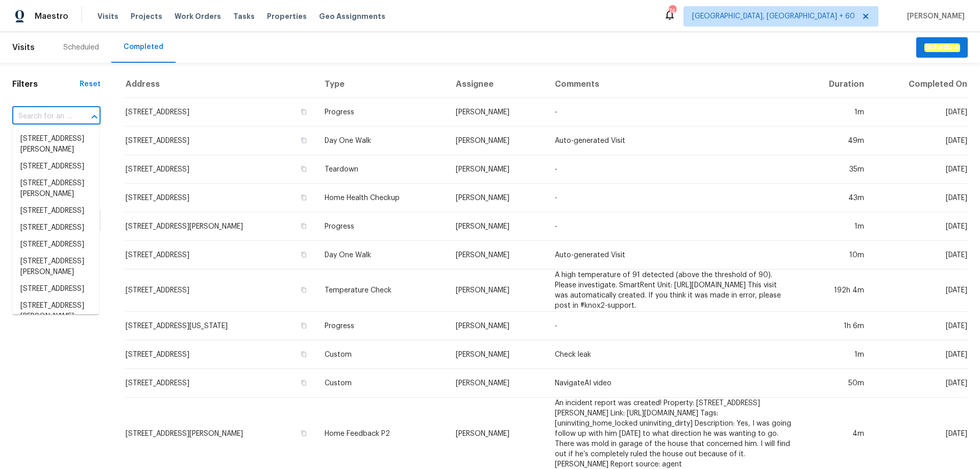 The width and height of the screenshot is (980, 469). Describe the element at coordinates (836, 84) in the screenshot. I see `th: Duration` at that location.